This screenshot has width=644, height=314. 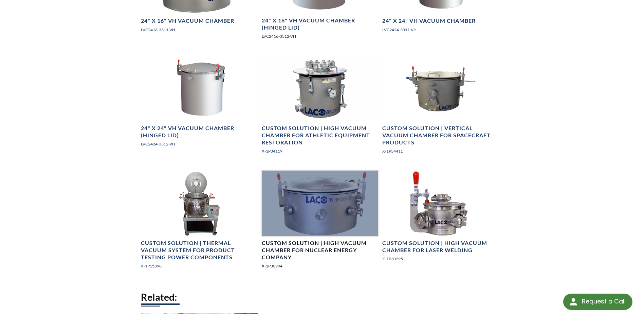 What do you see at coordinates (199, 29) in the screenshot?
I see `p: LVC2416-3311-VH` at bounding box center [199, 29].